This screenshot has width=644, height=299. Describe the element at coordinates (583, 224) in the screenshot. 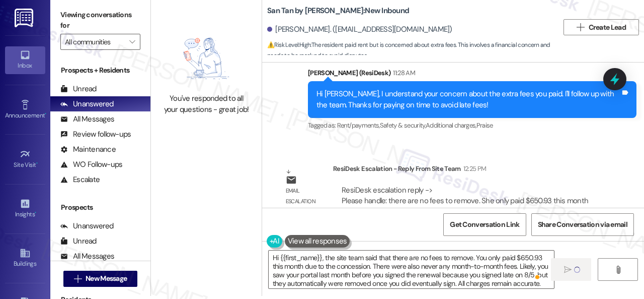

I see `span: Share Conversation via email` at that location.